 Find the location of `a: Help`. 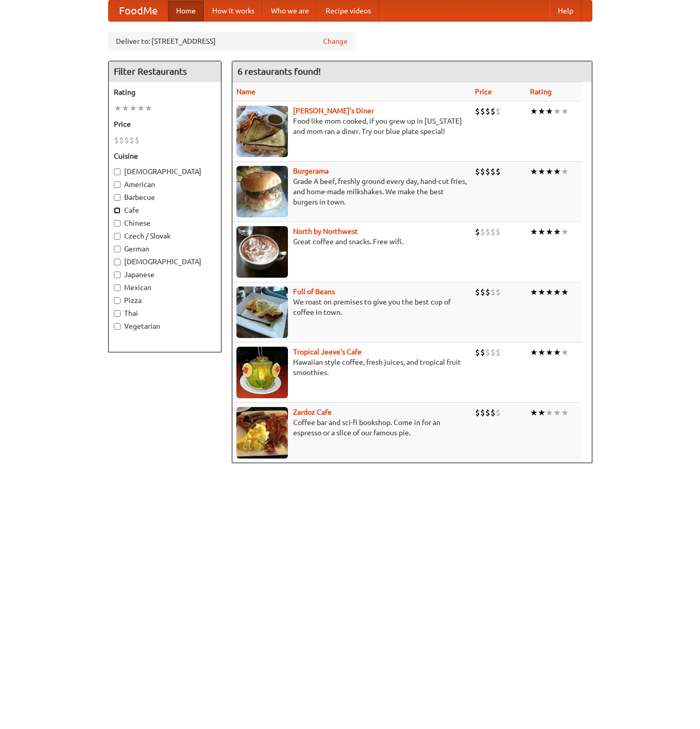

a: Help is located at coordinates (565, 11).